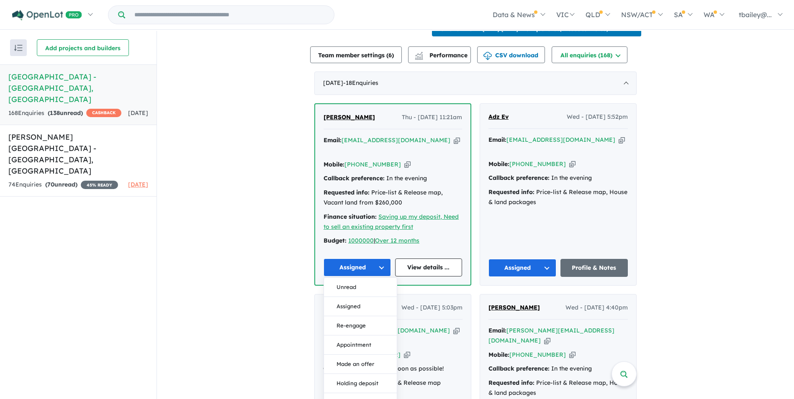 The width and height of the screenshot is (794, 399). What do you see at coordinates (229, 15) in the screenshot?
I see `input: Try estate name, suburb, builder or developer` at bounding box center [229, 15].